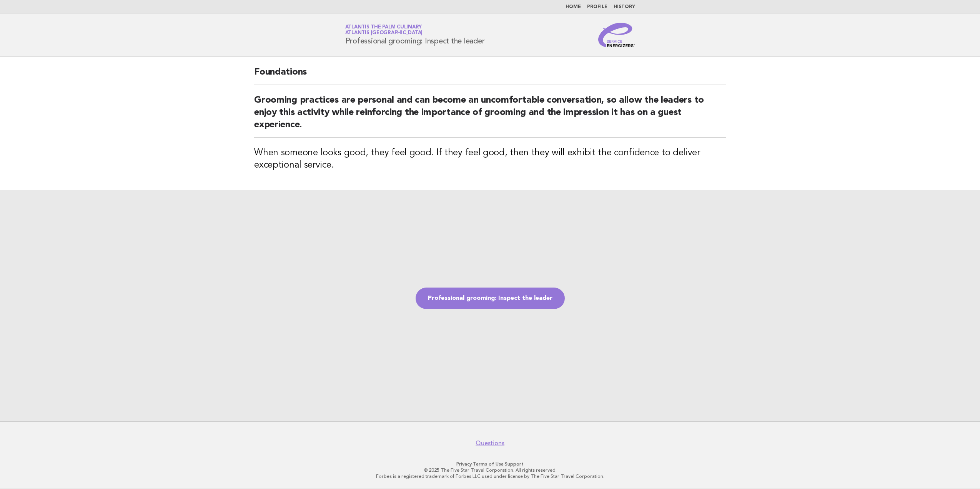 This screenshot has height=489, width=980. What do you see at coordinates (490, 76) in the screenshot?
I see `h2: Foundations` at bounding box center [490, 76].